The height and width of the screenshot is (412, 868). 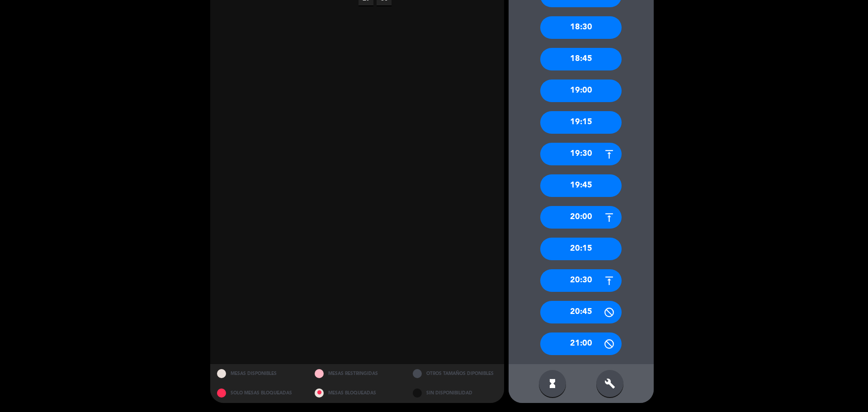 I want to click on div: 19:15, so click(x=580, y=123).